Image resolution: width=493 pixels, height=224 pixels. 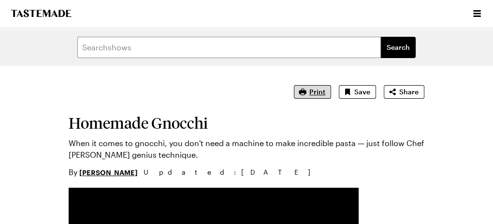 I want to click on button: Save recipe, so click(x=357, y=92).